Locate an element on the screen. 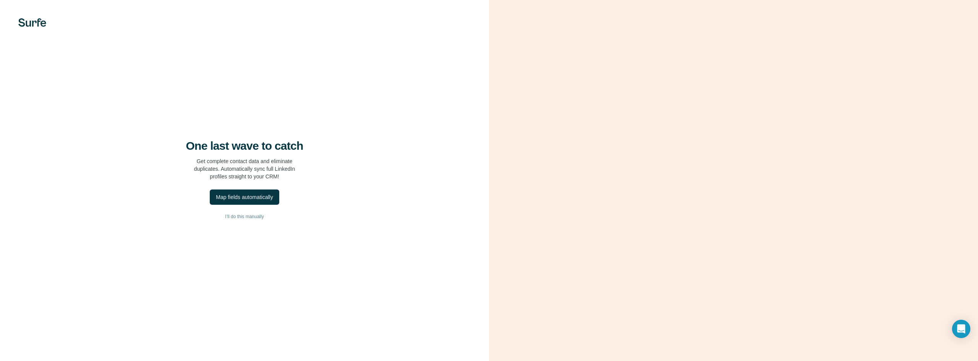 The width and height of the screenshot is (978, 361). p: Get complete contact data and eliminate duplicates. Automatically sync full LinkedIn profiles str... is located at coordinates (244, 169).